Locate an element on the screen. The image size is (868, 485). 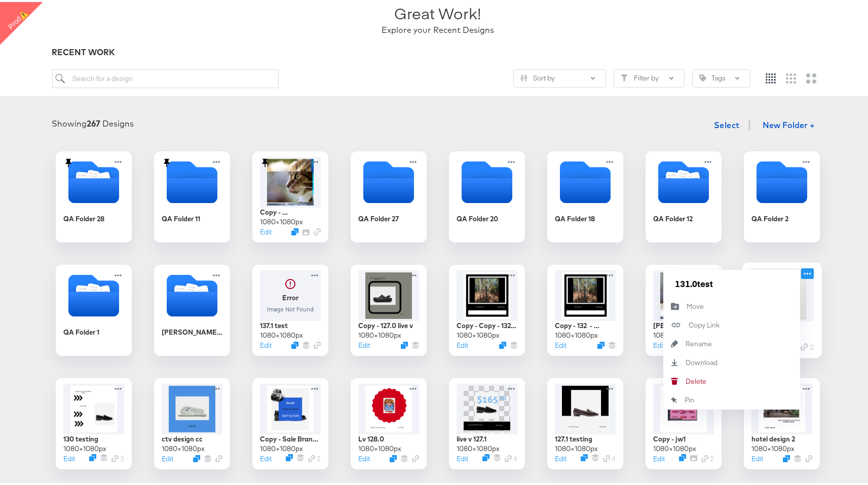
div: Showing Designs is located at coordinates (93, 122).